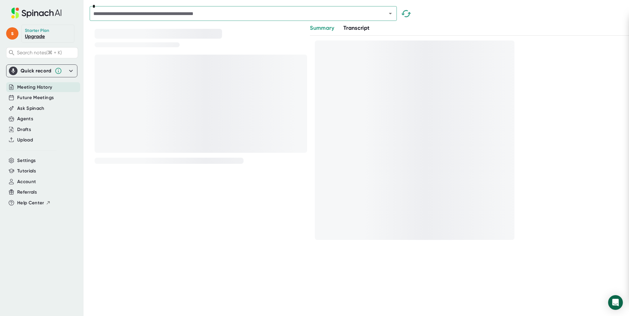 Image resolution: width=629 pixels, height=316 pixels. What do you see at coordinates (26, 161) in the screenshot?
I see `span: Settings` at bounding box center [26, 161].